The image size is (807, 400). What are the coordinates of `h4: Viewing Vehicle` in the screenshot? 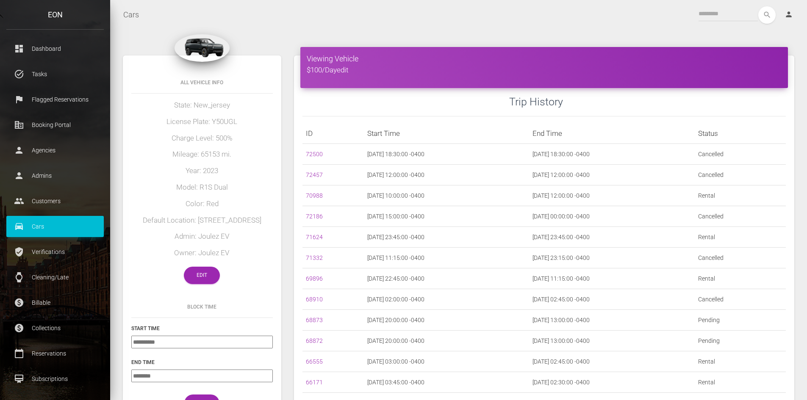 It's located at (544, 58).